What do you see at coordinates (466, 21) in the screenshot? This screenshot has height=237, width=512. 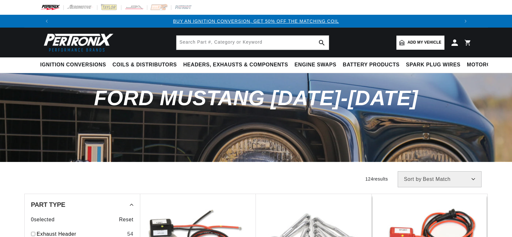 I see `button: Translation missing: en.sections.announcements.next_announcement` at bounding box center [466, 21].